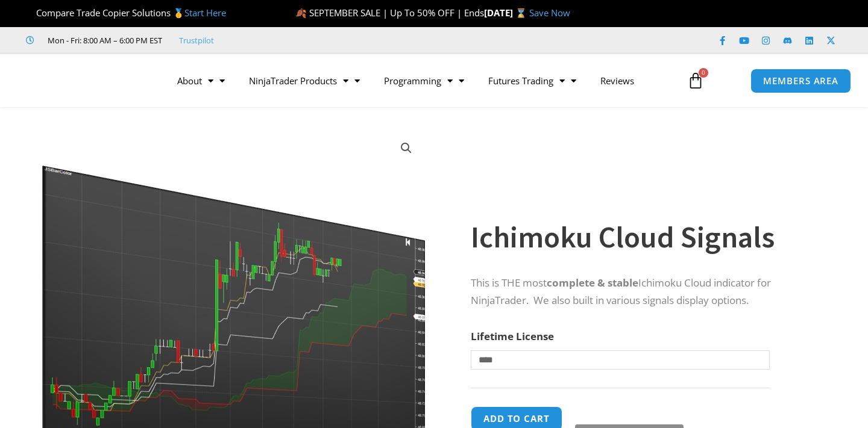 Image resolution: width=868 pixels, height=428 pixels. Describe the element at coordinates (647, 292) in the screenshot. I see `p: This is THE most Ichimoku Cloud indicator for NinjaTrader. We also built in various signals displ...` at that location.